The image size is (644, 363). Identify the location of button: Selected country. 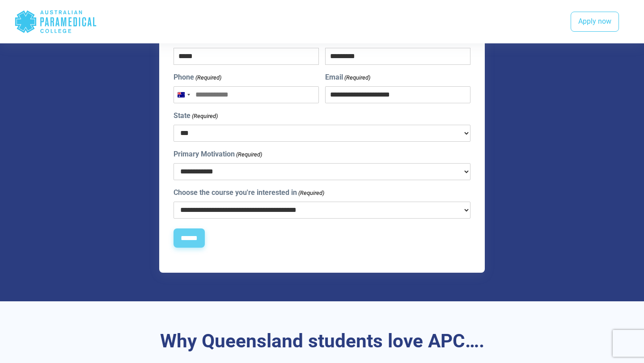
(183, 95).